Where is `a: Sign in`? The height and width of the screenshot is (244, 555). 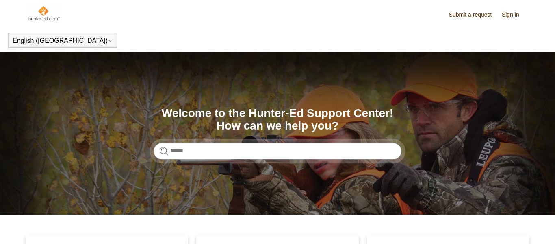
a: Sign in is located at coordinates (515, 15).